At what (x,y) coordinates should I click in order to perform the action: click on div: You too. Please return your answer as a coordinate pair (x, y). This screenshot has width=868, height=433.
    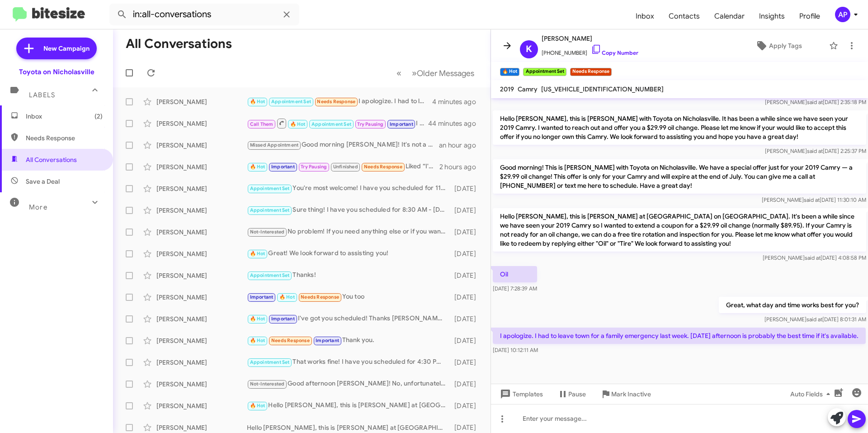
    Looking at the image, I should click on (348, 297).